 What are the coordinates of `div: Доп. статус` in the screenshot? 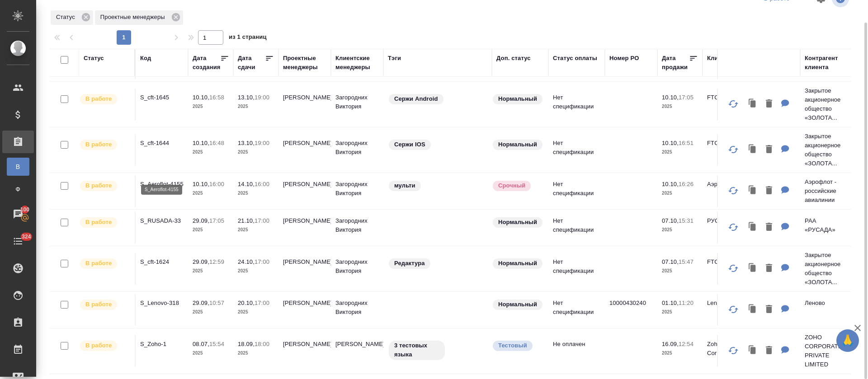 It's located at (514, 58).